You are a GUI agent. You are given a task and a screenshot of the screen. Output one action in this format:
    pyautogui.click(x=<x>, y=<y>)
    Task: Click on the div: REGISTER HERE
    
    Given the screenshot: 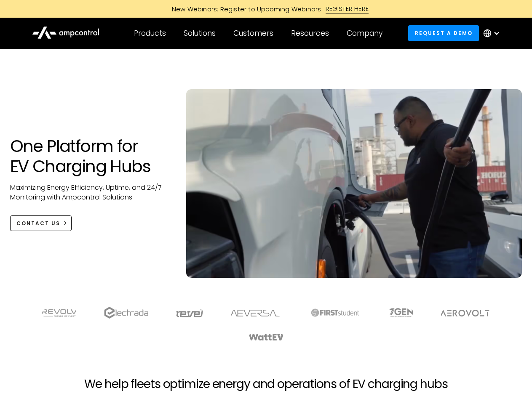 What is the action you would take?
    pyautogui.click(x=347, y=9)
    